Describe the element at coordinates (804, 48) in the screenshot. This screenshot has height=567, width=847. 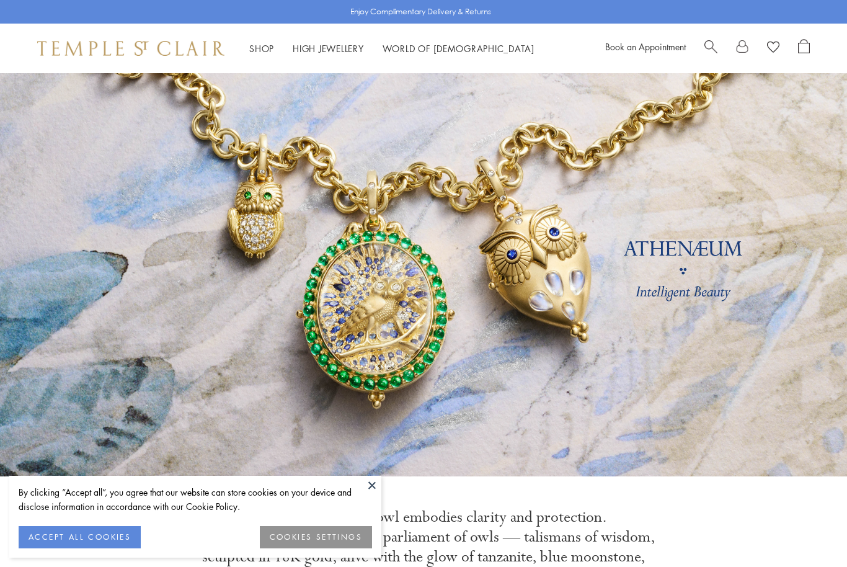
I see `a: Open Shopping Bag` at that location.